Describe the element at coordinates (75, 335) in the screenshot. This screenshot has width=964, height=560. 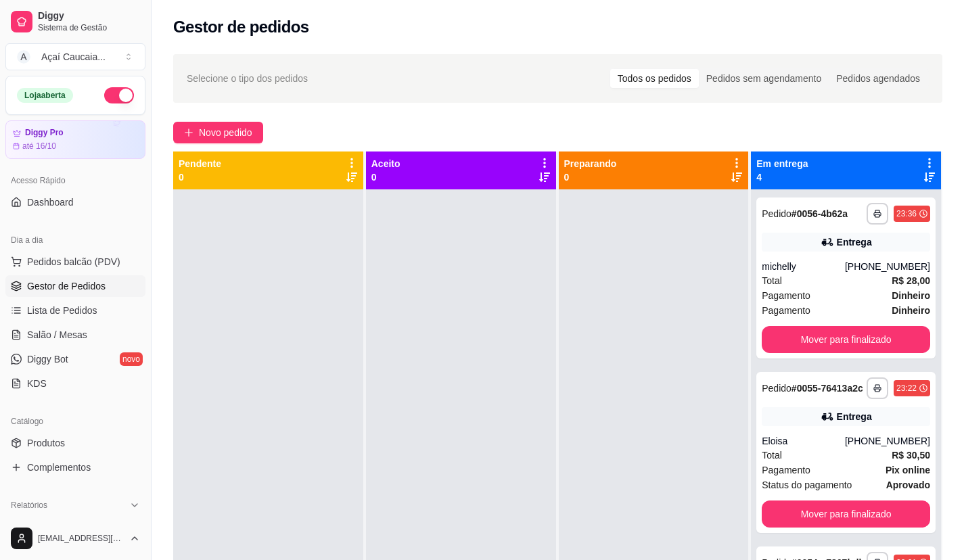
I see `a: Salão / Mesas` at that location.